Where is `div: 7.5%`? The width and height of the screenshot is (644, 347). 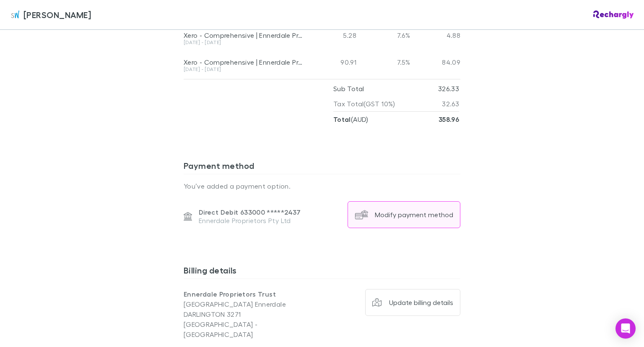
div: 7.5% is located at coordinates (385, 62).